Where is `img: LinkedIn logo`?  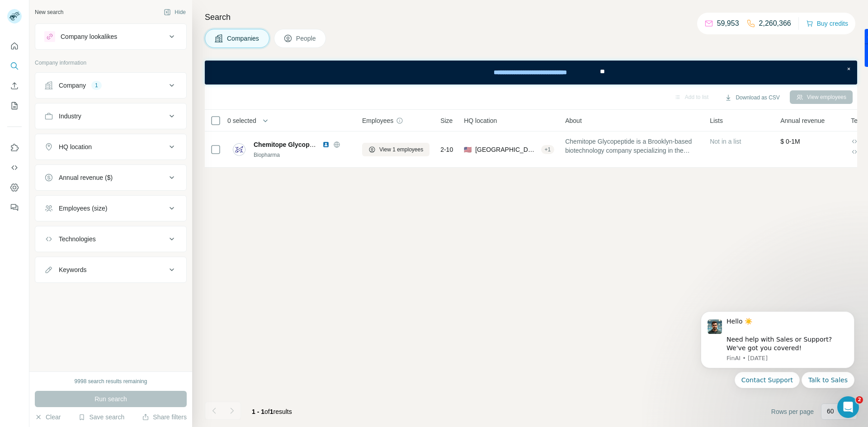
img: LinkedIn logo is located at coordinates (326, 144).